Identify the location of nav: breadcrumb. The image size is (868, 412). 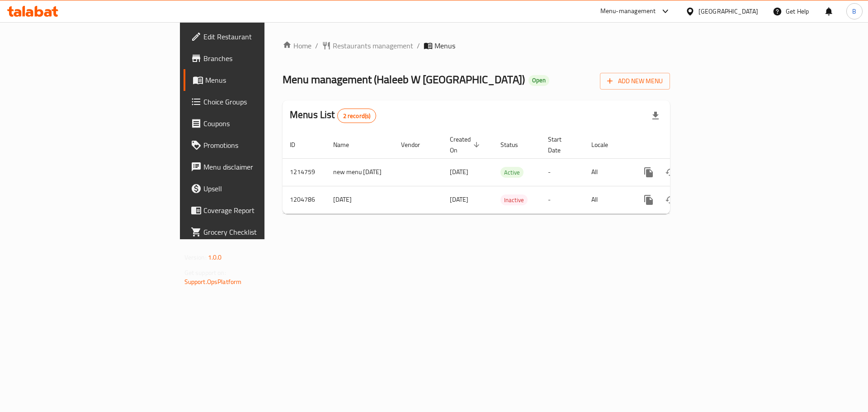
(476, 46).